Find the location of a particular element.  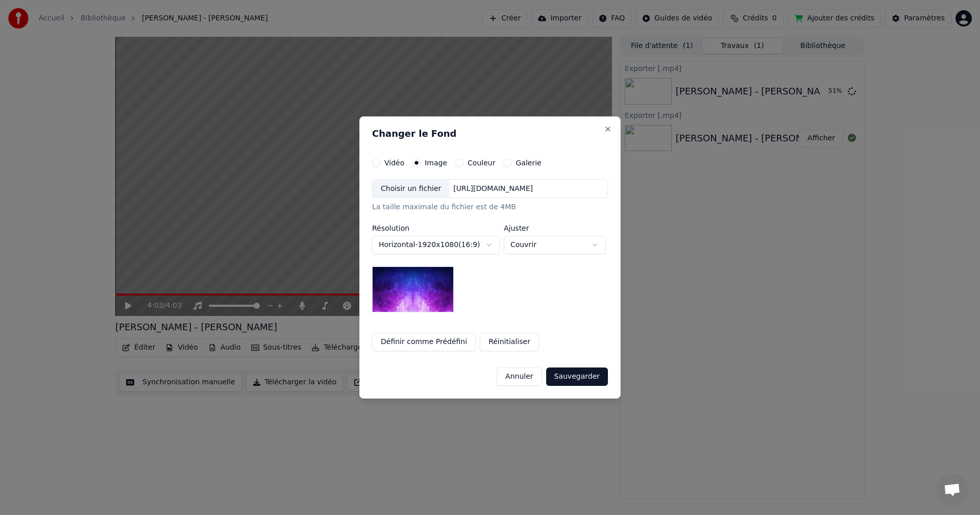

button: Annuler is located at coordinates (519, 377).